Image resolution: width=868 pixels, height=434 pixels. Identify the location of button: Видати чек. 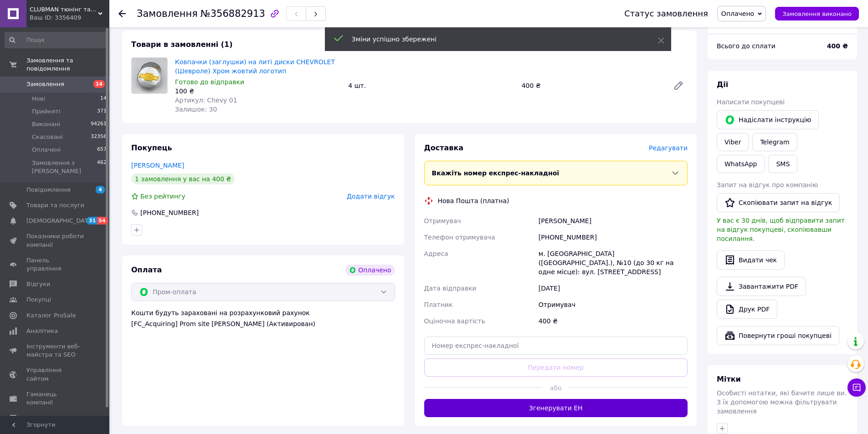
(751, 260).